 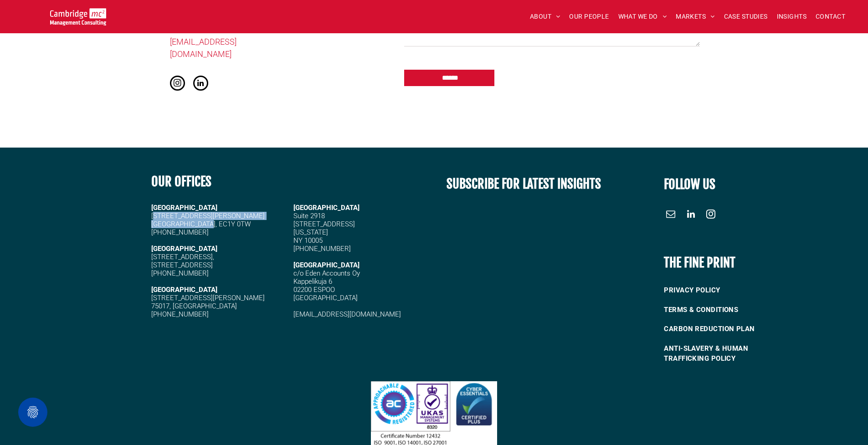 What do you see at coordinates (181, 181) in the screenshot?
I see `b: OUR OFFICES` at bounding box center [181, 181].